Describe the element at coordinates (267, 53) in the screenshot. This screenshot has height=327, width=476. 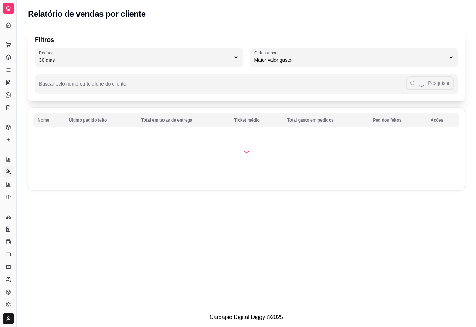
I see `label: Ordenar por` at that location.